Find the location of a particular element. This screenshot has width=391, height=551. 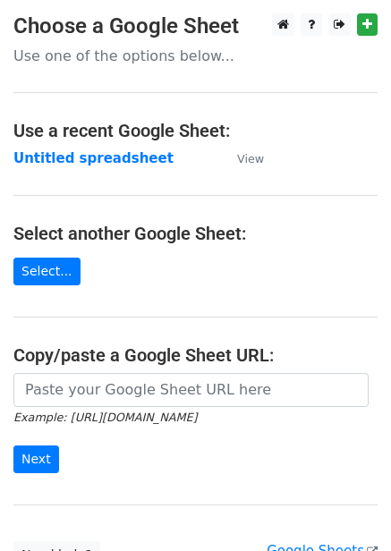

strong: Untitled spreadsheet is located at coordinates (93, 158).